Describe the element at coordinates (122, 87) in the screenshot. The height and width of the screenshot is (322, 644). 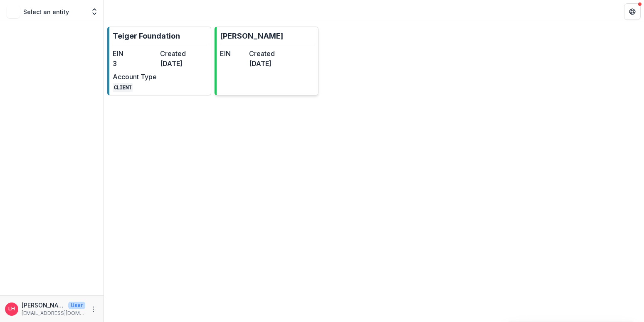
I see `code: CLIENT` at that location.